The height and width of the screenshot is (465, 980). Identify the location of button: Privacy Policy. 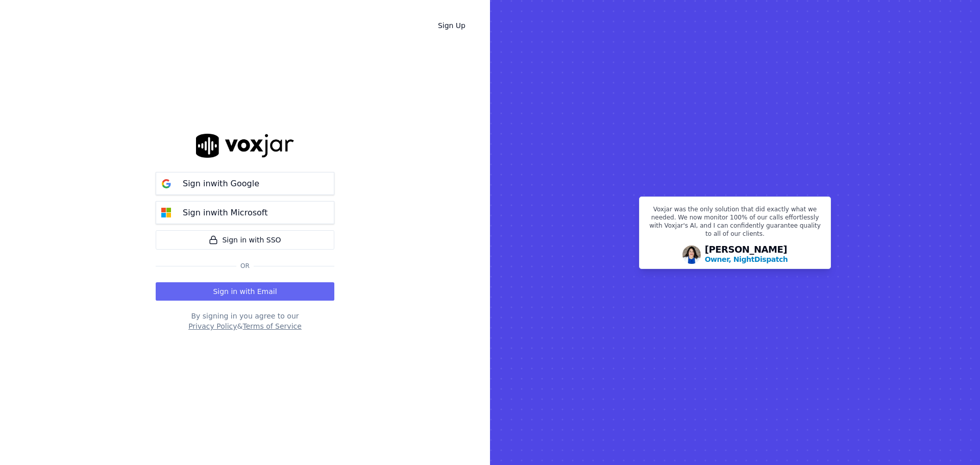
(213, 327).